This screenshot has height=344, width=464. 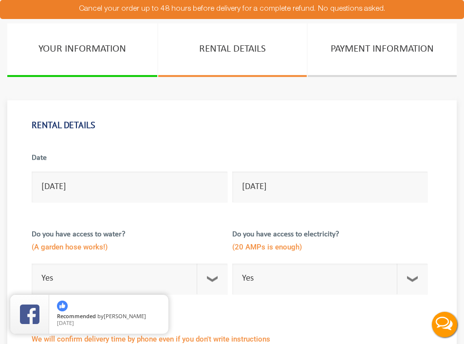 I want to click on span: Recommended, so click(x=76, y=316).